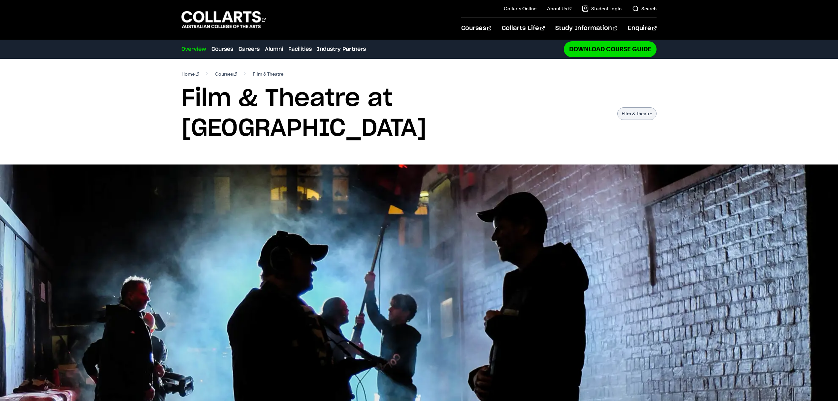  I want to click on a: Home, so click(190, 74).